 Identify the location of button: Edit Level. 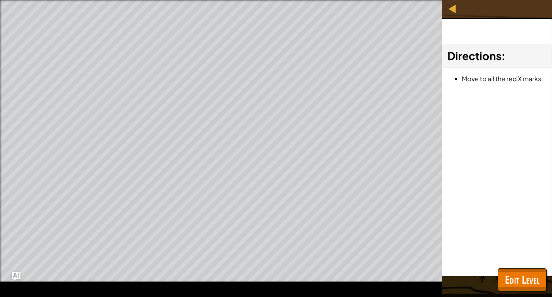
(522, 279).